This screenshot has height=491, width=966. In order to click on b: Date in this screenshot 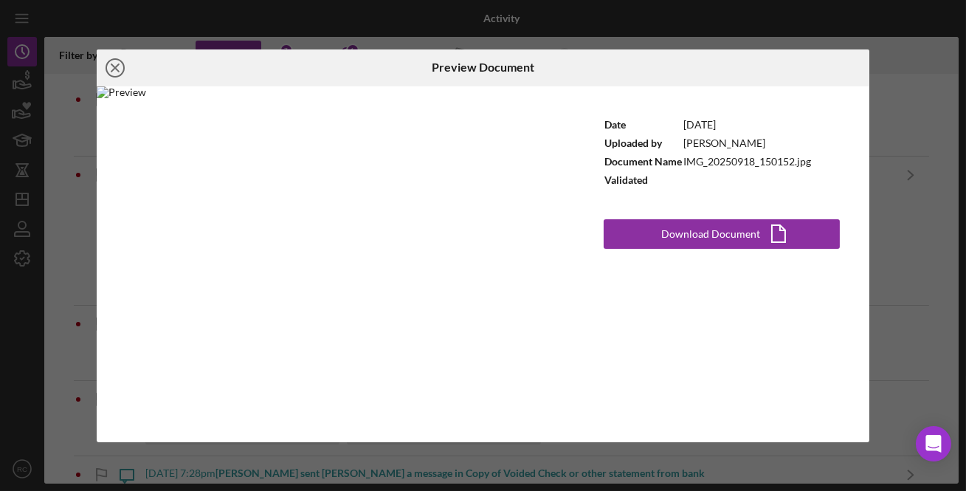, I will do `click(615, 124)`.